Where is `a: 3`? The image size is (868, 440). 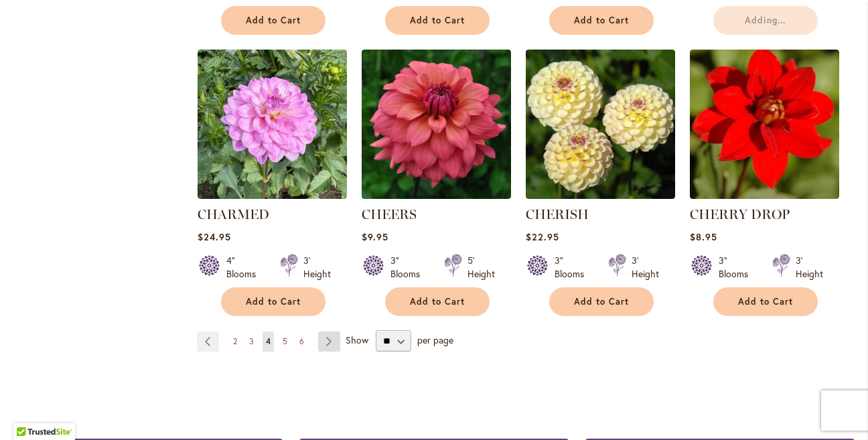 a: 3 is located at coordinates (251, 342).